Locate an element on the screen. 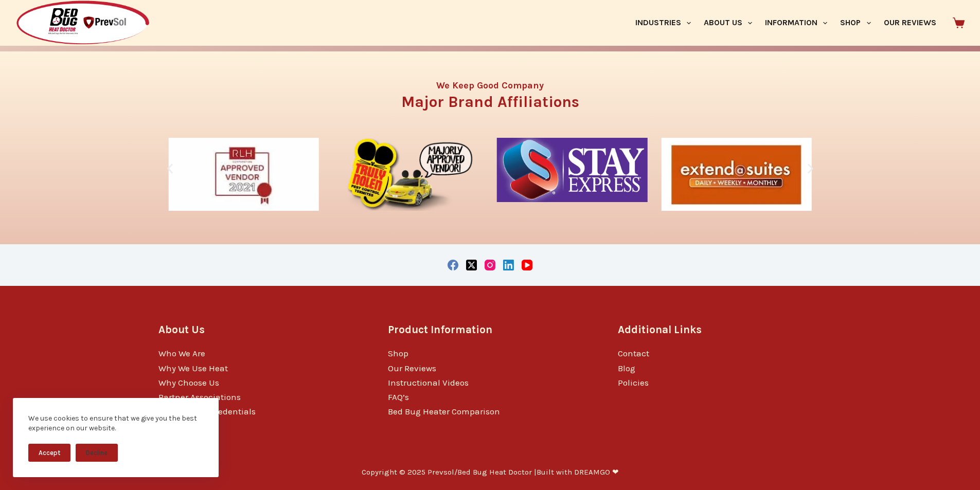 The height and width of the screenshot is (490, 980). a: Instagram is located at coordinates (490, 265).